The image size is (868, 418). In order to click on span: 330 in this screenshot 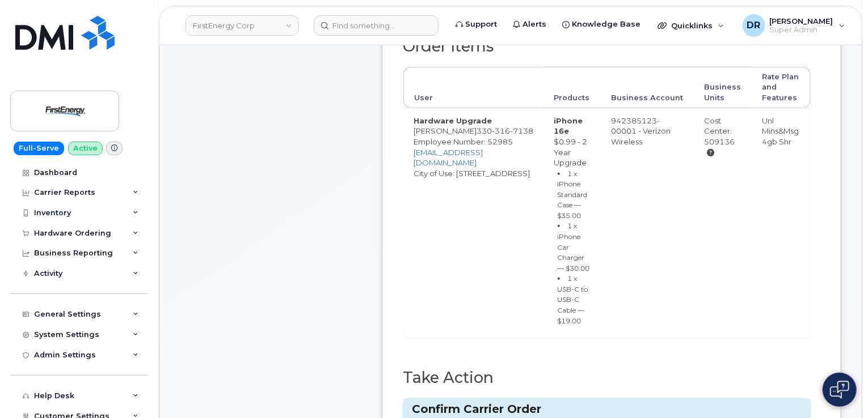, I will do `click(505, 131)`.